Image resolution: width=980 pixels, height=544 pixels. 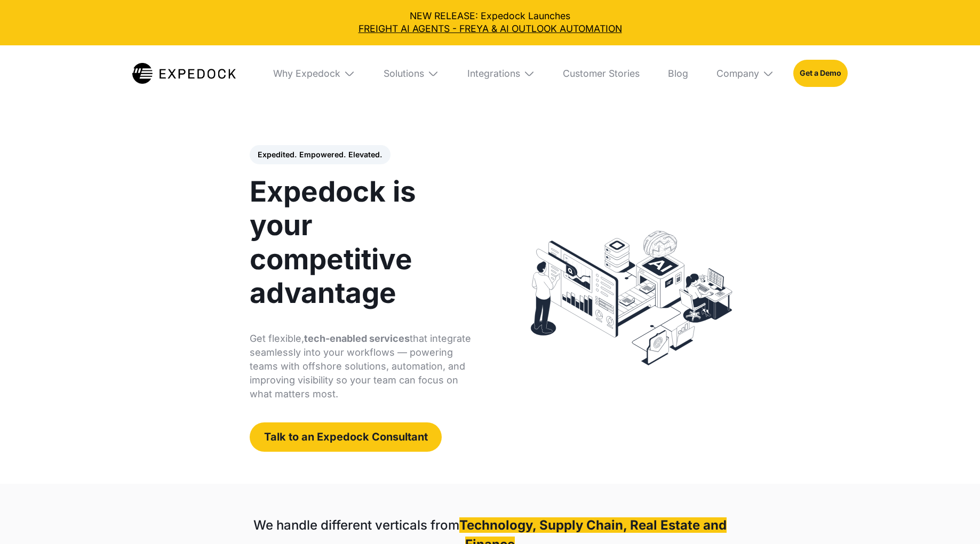 I want to click on div: NEW RELEASE: Expedock Launches, so click(x=490, y=22).